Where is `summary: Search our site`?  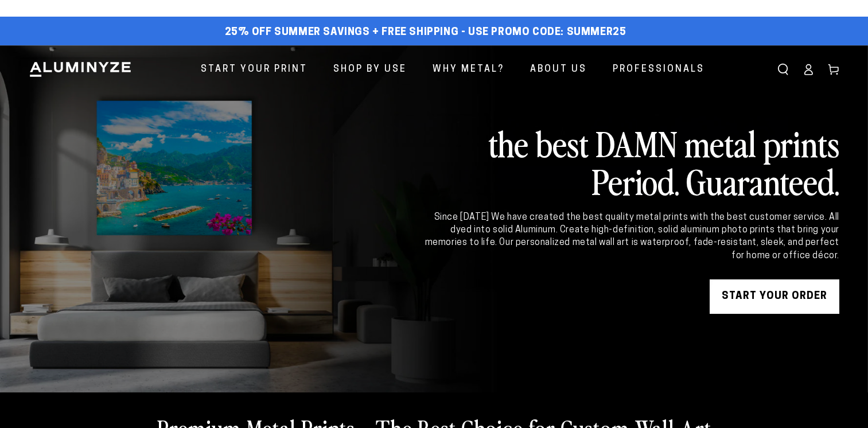 summary: Search our site is located at coordinates (783, 69).